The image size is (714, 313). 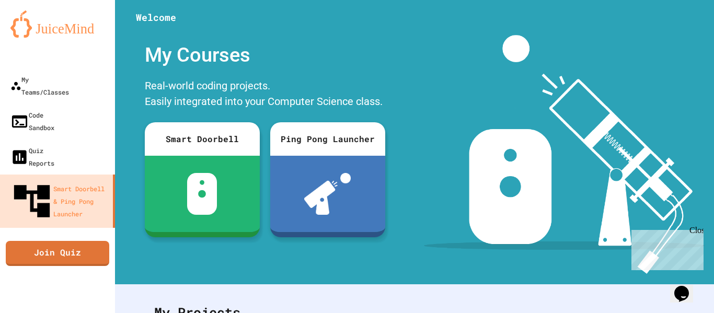 I want to click on a: Join Quiz, so click(x=57, y=254).